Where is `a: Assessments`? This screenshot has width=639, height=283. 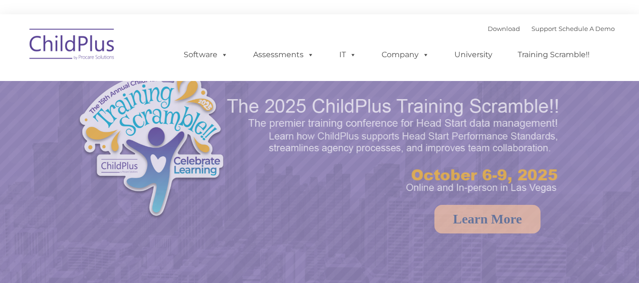 a: Assessments is located at coordinates (284, 55).